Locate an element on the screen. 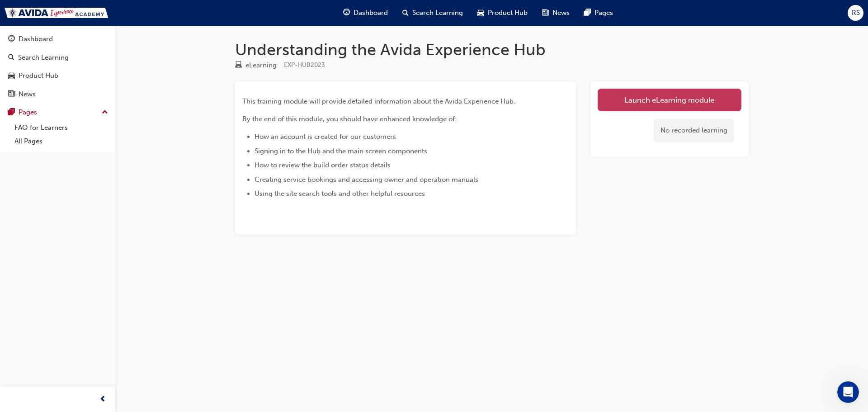 The image size is (868, 412). div: News is located at coordinates (27, 94).